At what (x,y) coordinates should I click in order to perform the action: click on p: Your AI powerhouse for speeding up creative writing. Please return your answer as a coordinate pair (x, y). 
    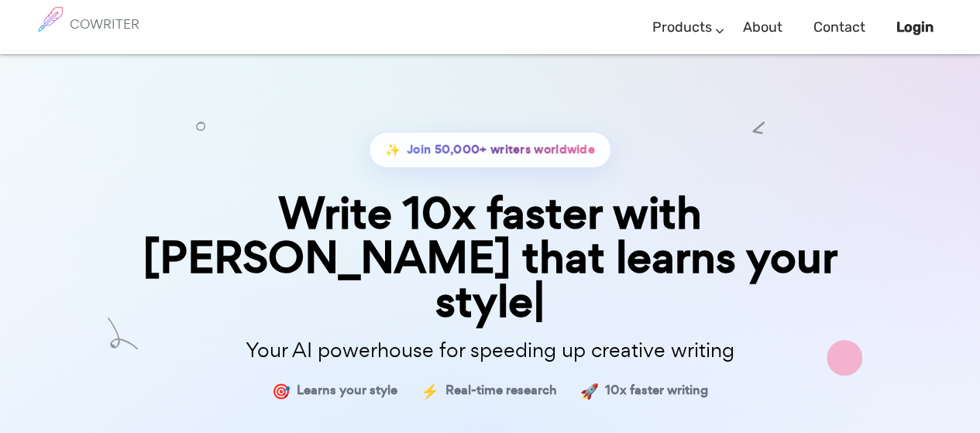
    Looking at the image, I should click on (490, 350).